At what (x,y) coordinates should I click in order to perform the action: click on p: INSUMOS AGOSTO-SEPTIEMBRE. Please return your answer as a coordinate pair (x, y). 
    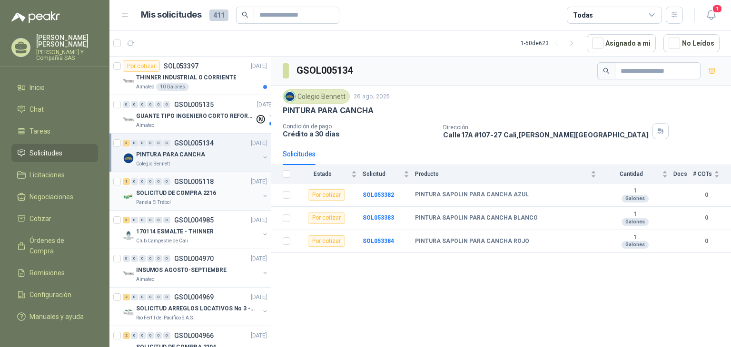
    Looking at the image, I should click on (181, 270).